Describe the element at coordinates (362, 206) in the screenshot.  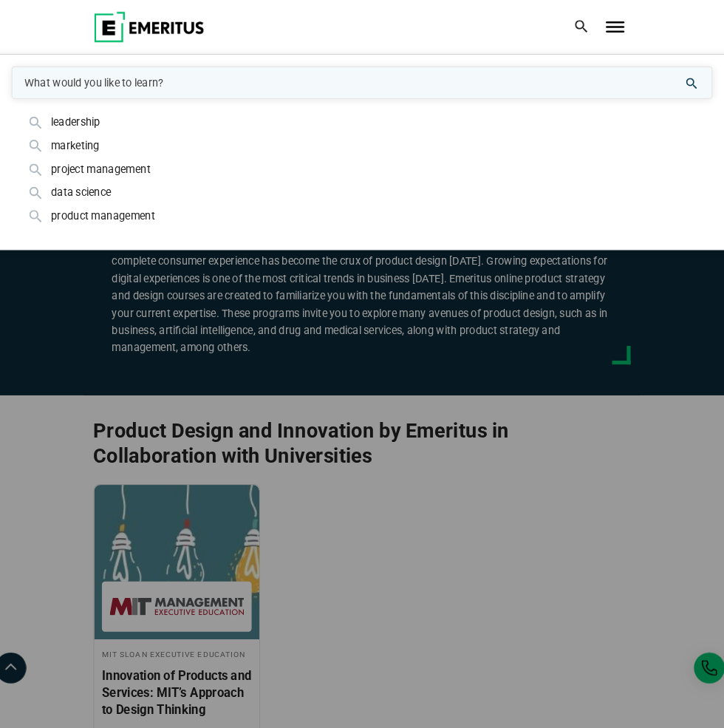
I see `div: product management` at that location.